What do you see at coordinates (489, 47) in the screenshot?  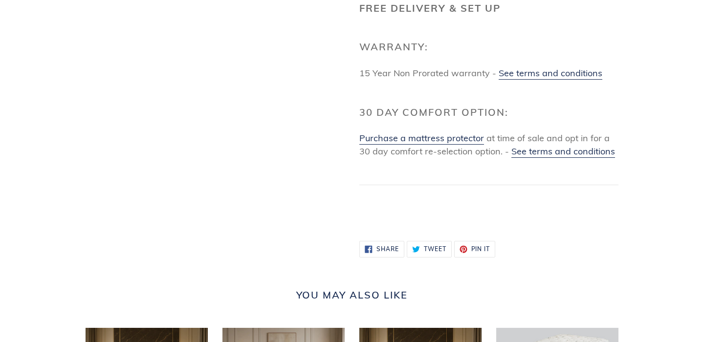 I see `h2: Warranty:` at bounding box center [489, 47].